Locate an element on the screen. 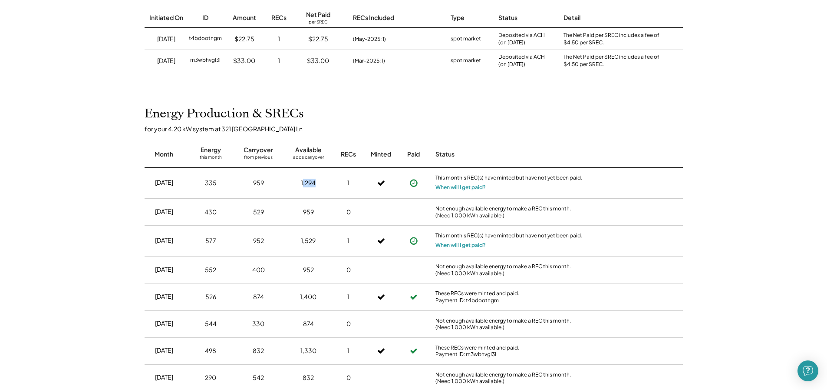 This screenshot has height=390, width=827. div: 552 is located at coordinates (211, 270).